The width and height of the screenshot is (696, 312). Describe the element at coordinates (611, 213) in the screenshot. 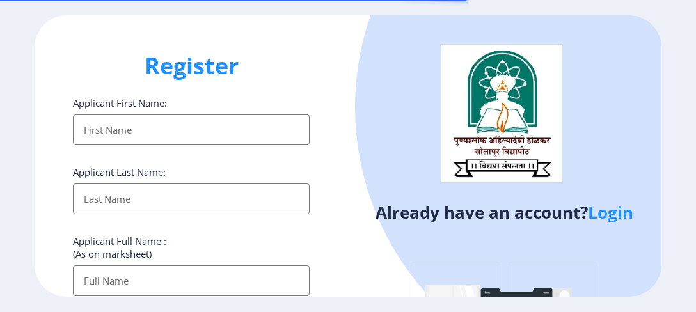

I see `a: Login` at that location.